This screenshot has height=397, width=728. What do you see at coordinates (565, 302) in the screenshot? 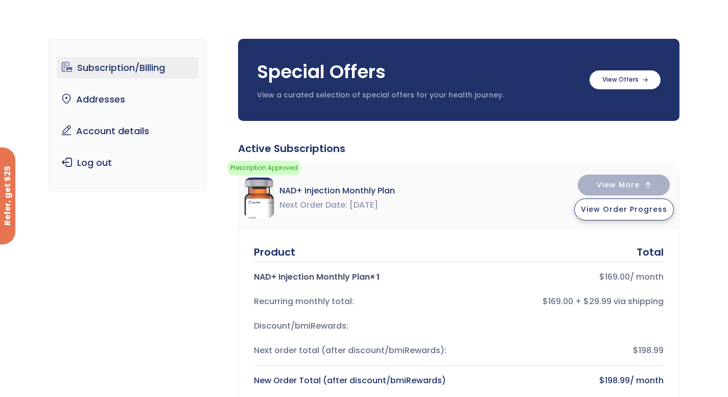
I see `div: $169.00 + $29.99 via shipping` at bounding box center [565, 302].